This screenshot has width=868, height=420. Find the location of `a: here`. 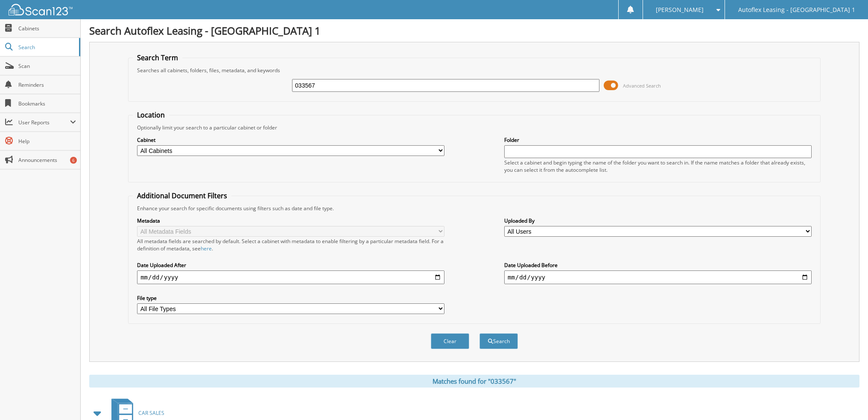

a: here is located at coordinates (206, 248).